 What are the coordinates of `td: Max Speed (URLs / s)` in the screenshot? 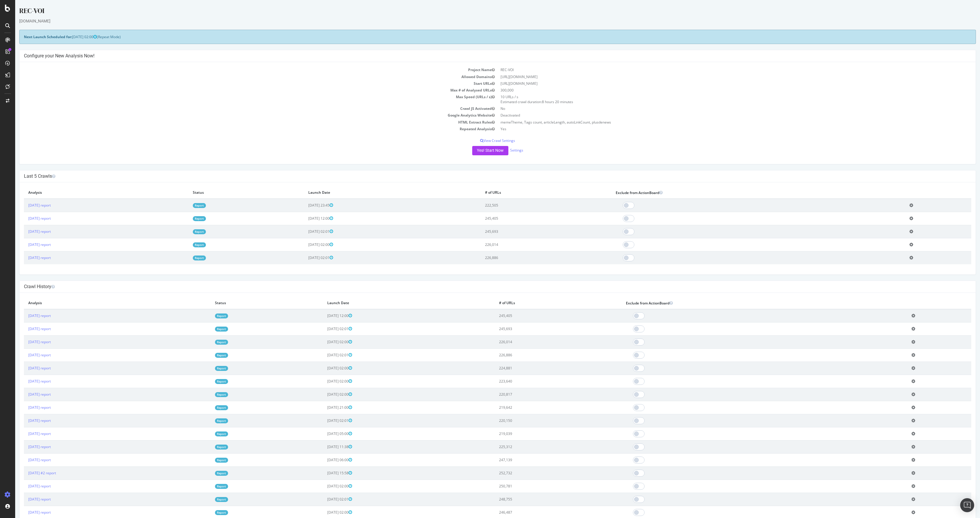 It's located at (246, 100).